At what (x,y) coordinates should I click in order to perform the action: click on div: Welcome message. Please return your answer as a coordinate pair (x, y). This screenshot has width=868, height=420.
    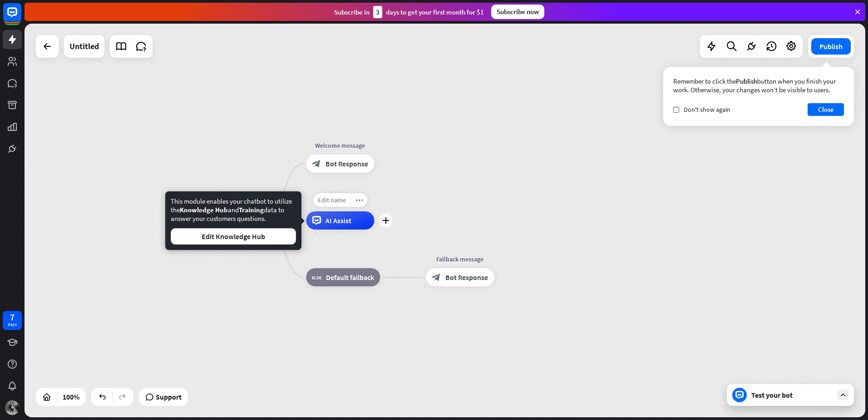
    Looking at the image, I should click on (340, 145).